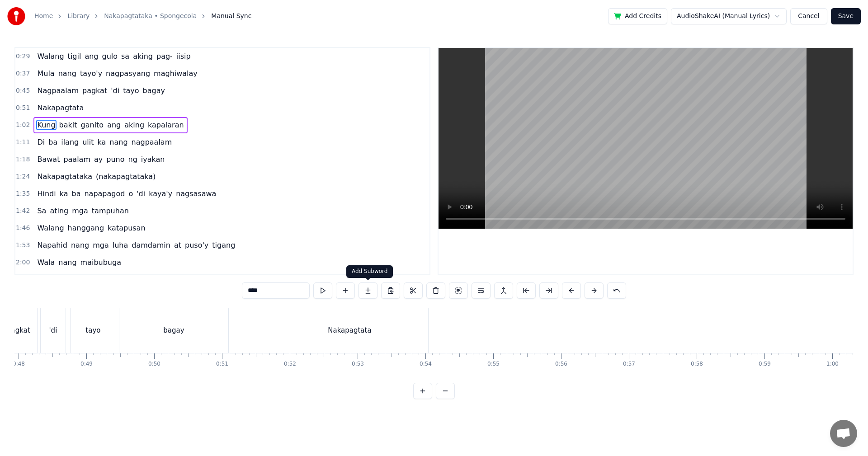 The image size is (868, 456). Describe the element at coordinates (69, 142) in the screenshot. I see `span: ilang` at that location.